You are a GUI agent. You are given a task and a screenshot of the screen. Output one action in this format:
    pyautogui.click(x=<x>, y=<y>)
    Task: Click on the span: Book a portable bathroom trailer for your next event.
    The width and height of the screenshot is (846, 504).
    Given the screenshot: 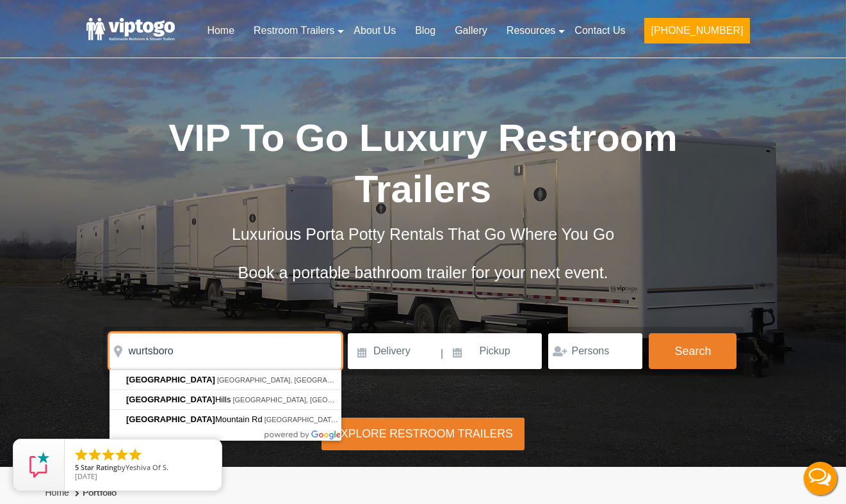 What is the action you would take?
    pyautogui.click(x=423, y=273)
    